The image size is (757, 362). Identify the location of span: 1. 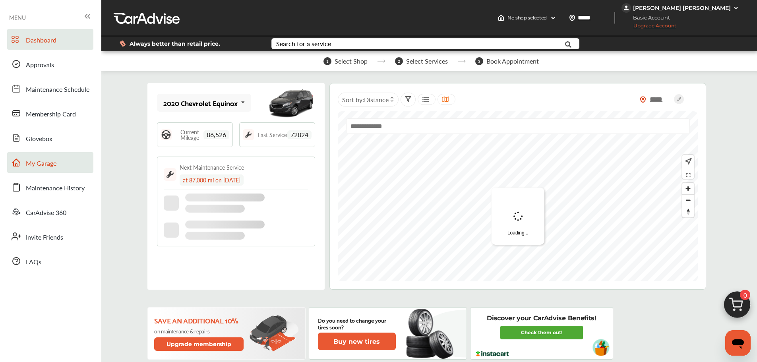
(327, 61).